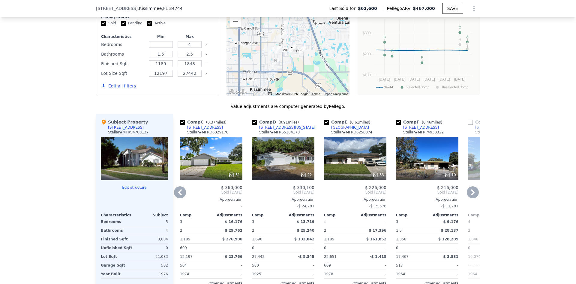 The height and width of the screenshot is (284, 576). I want to click on label: Sold, so click(109, 23).